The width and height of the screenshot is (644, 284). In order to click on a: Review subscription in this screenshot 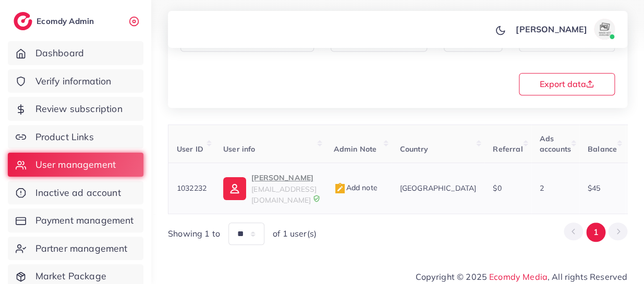, I will do `click(75, 109)`.